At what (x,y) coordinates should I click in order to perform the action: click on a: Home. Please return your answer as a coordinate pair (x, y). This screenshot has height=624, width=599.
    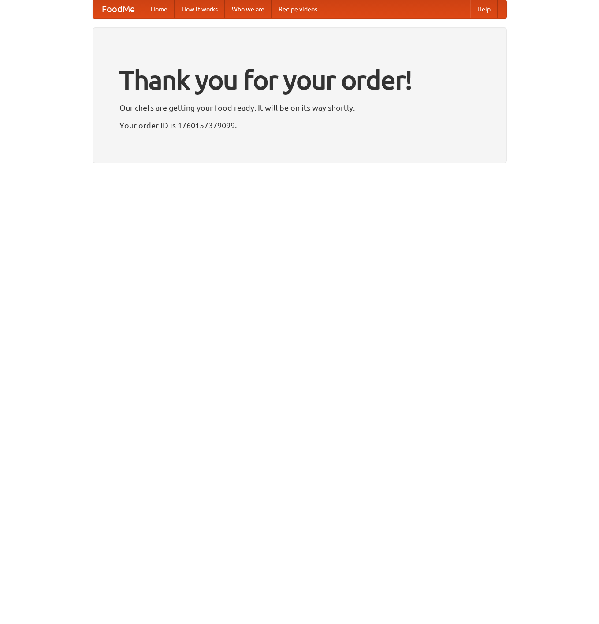
    Looking at the image, I should click on (159, 9).